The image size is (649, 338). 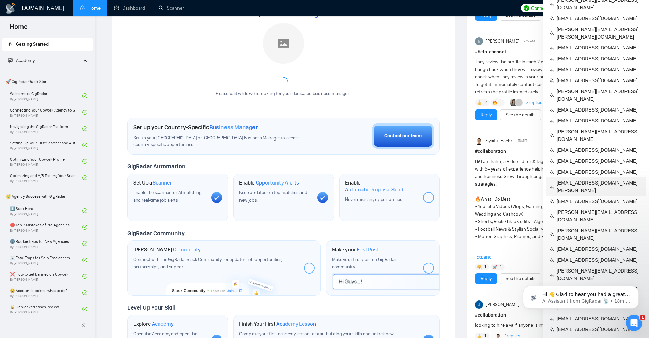 I want to click on h1: Enable, so click(x=269, y=183).